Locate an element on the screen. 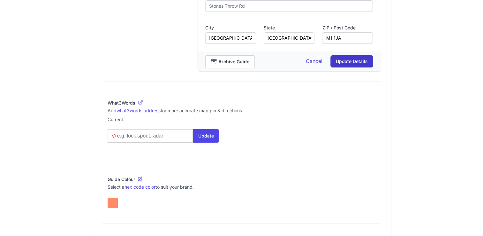 The height and width of the screenshot is (236, 483). a: Archive Guide is located at coordinates (230, 62).